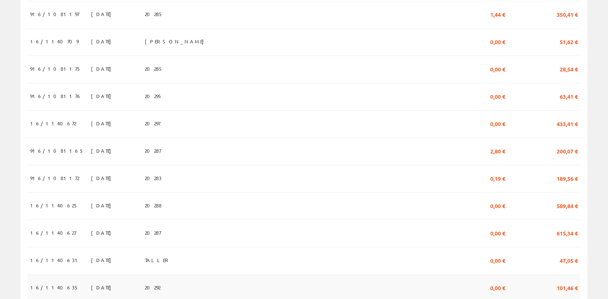 The width and height of the screenshot is (608, 299). What do you see at coordinates (158, 260) in the screenshot?
I see `span: TALLER` at bounding box center [158, 260].